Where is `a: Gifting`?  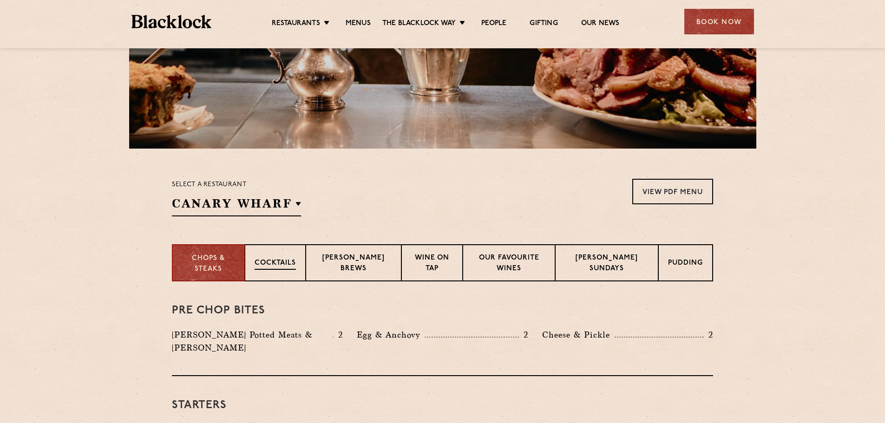 a: Gifting is located at coordinates (544, 24).